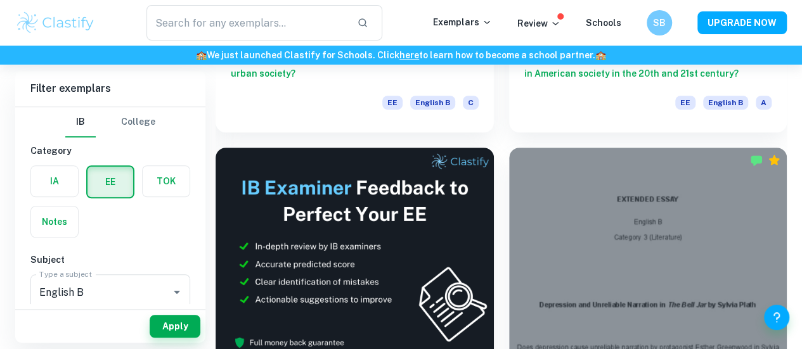 Image resolution: width=802 pixels, height=349 pixels. Describe the element at coordinates (462, 22) in the screenshot. I see `p: Exemplars` at that location.